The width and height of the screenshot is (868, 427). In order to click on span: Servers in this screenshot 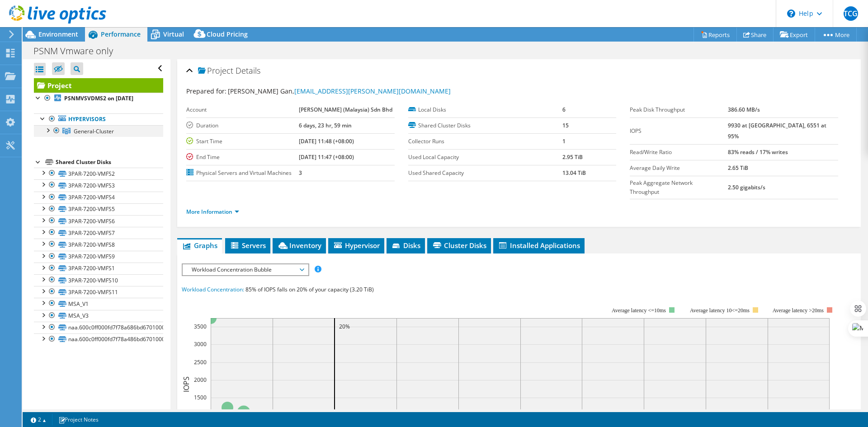, I will do `click(248, 245)`.